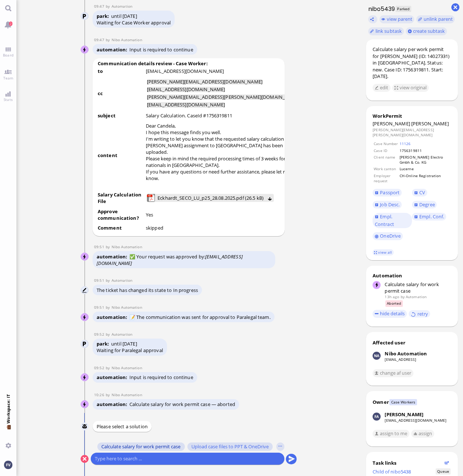 The height and width of the screenshot is (476, 463). What do you see at coordinates (392, 221) in the screenshot?
I see `a: Empl. Contract` at bounding box center [392, 221].